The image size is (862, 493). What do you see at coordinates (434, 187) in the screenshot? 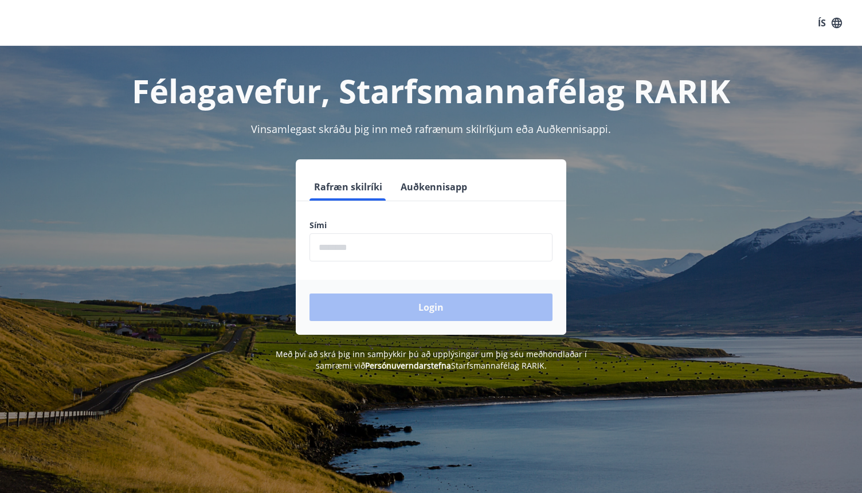
I see `button: Auðkennisapp` at bounding box center [434, 187].